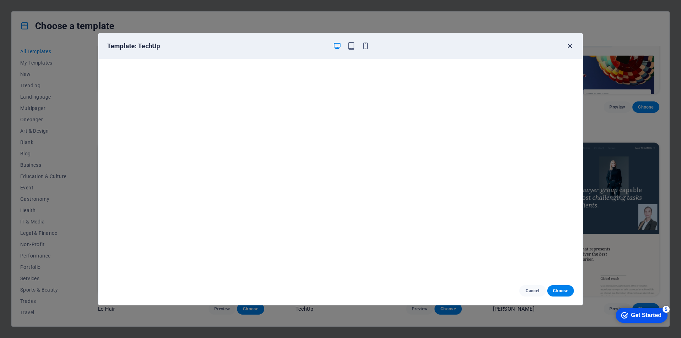 The width and height of the screenshot is (681, 338). I want to click on div: 5, so click(56, 5).